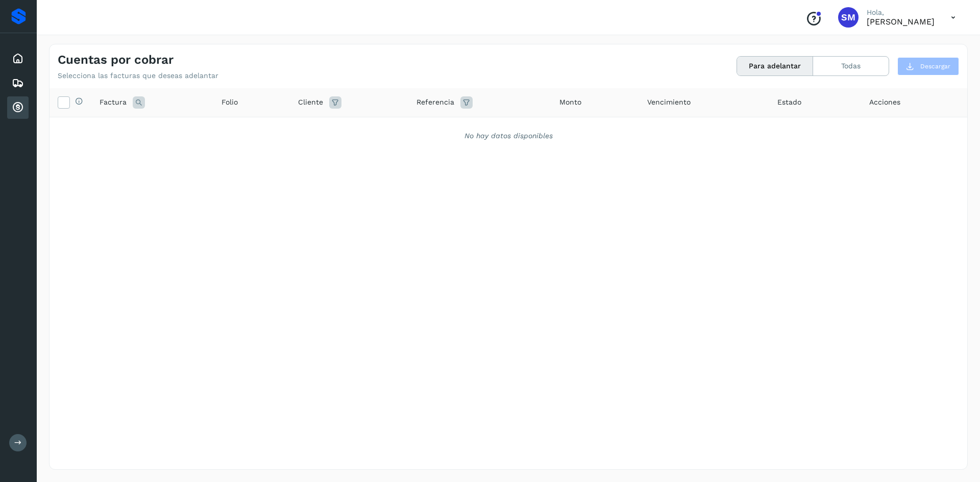  What do you see at coordinates (851, 66) in the screenshot?
I see `button: Todas` at bounding box center [851, 66].